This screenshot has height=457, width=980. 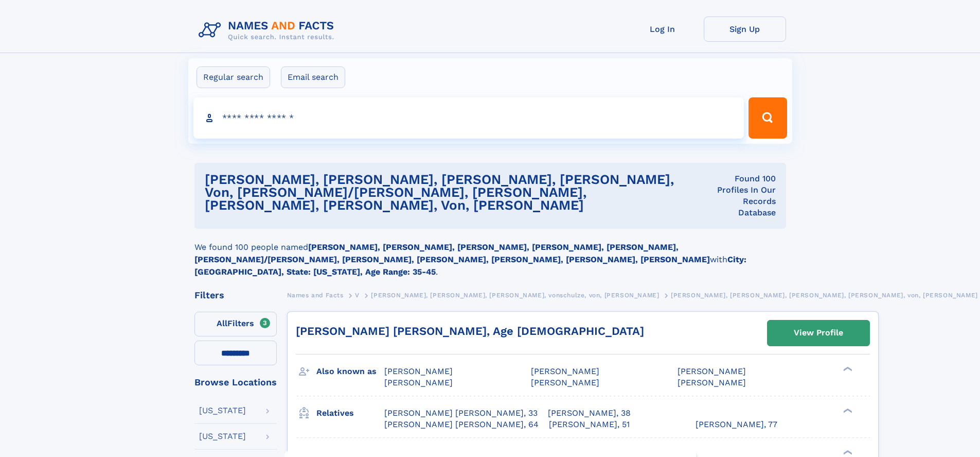 I want to click on input: search input, so click(x=468, y=118).